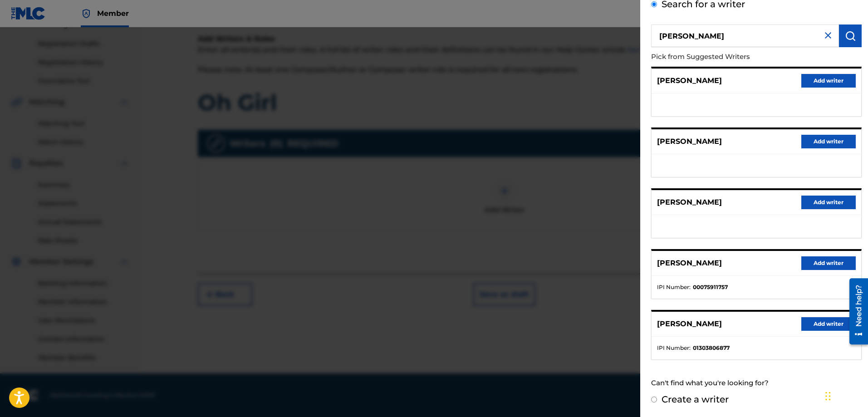  I want to click on p: Pick from Suggested Writers, so click(731, 57).